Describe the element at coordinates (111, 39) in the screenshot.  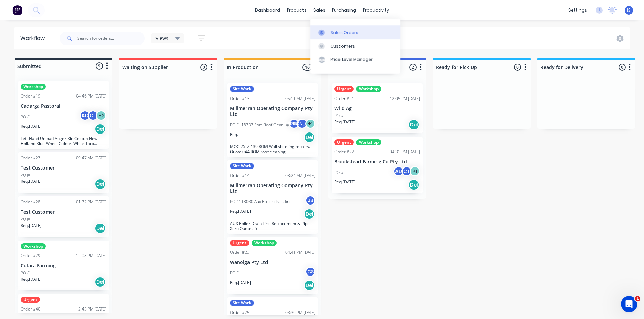
I see `input: Search for orders...` at that location.